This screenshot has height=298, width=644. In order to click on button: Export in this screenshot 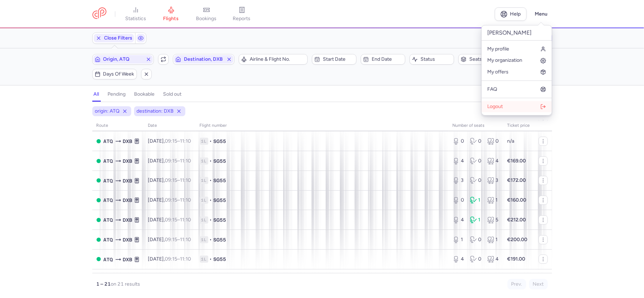, I will do `click(496, 38)`.